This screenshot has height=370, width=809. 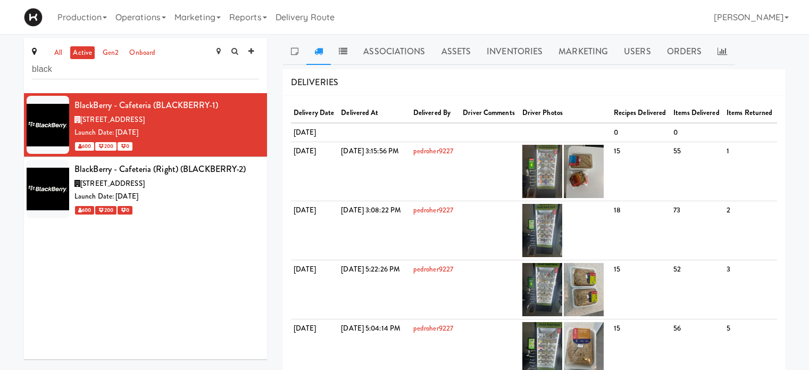 I want to click on img: Micromart, so click(x=33, y=17).